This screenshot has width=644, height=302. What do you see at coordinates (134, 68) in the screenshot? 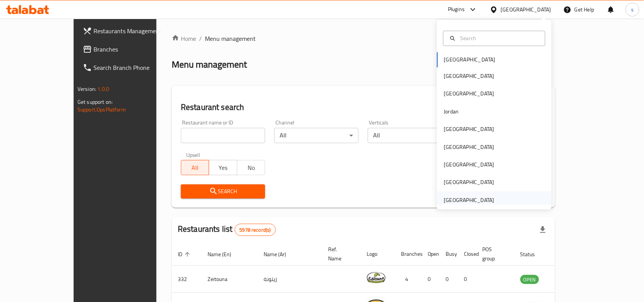
I see `span: Search Branch Phone` at bounding box center [134, 68].